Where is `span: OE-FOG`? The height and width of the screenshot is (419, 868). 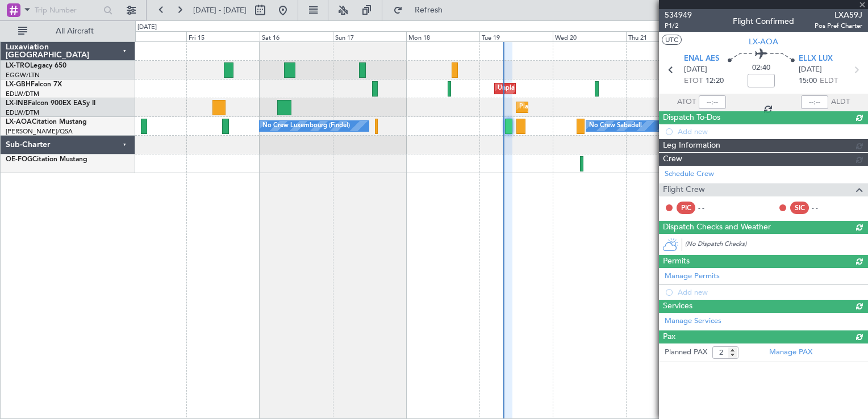
span: OE-FOG is located at coordinates (19, 160).